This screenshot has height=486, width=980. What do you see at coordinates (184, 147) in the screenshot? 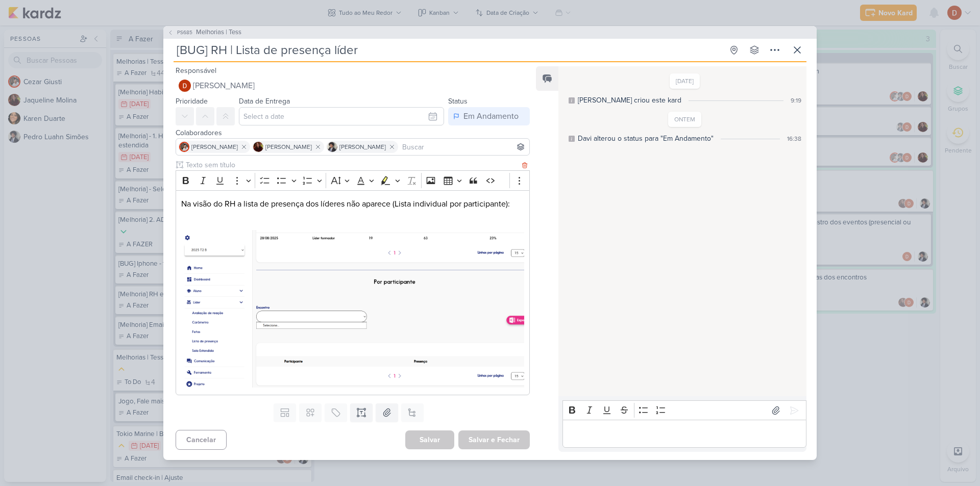
I see `img: Cezar Giusti` at bounding box center [184, 147].